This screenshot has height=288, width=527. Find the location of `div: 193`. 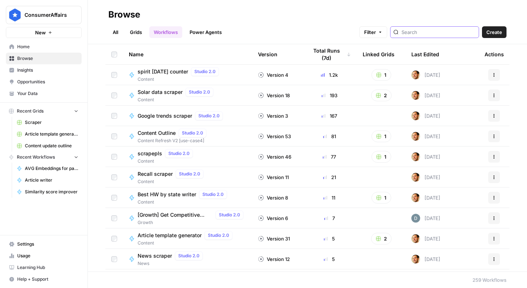

div: 193 is located at coordinates (329, 96).